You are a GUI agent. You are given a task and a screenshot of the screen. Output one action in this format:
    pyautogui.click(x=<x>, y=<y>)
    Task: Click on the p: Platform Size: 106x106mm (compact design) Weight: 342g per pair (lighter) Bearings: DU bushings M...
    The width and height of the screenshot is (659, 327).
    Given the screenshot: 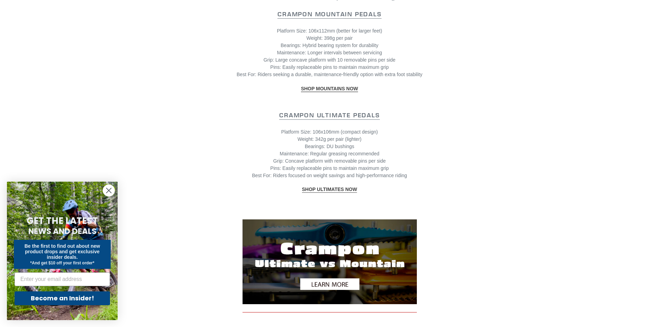 What is the action you would take?
    pyautogui.click(x=330, y=154)
    